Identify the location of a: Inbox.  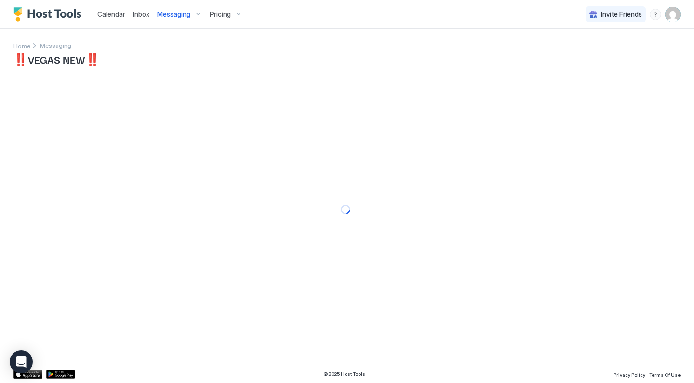
(141, 14).